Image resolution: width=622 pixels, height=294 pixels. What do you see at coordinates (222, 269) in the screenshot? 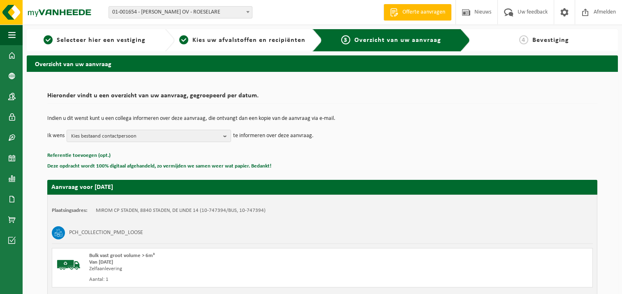
I see `div: Zelfaanlevering` at bounding box center [222, 269].